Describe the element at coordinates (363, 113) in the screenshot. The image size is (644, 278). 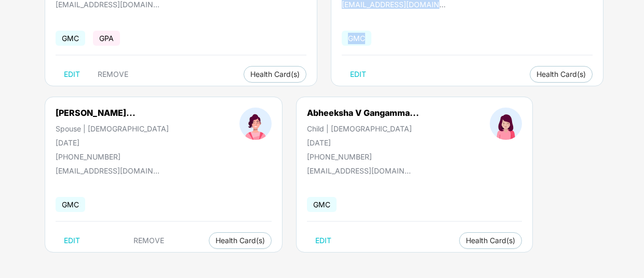
I see `div: Abheeksha V Gangamma...` at that location.